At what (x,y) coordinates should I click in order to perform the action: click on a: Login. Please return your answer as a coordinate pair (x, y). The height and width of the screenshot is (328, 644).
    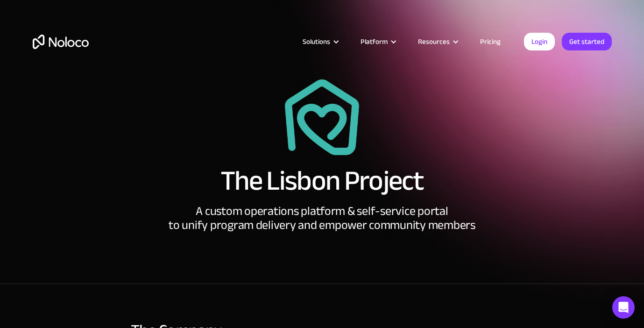
    Looking at the image, I should click on (539, 42).